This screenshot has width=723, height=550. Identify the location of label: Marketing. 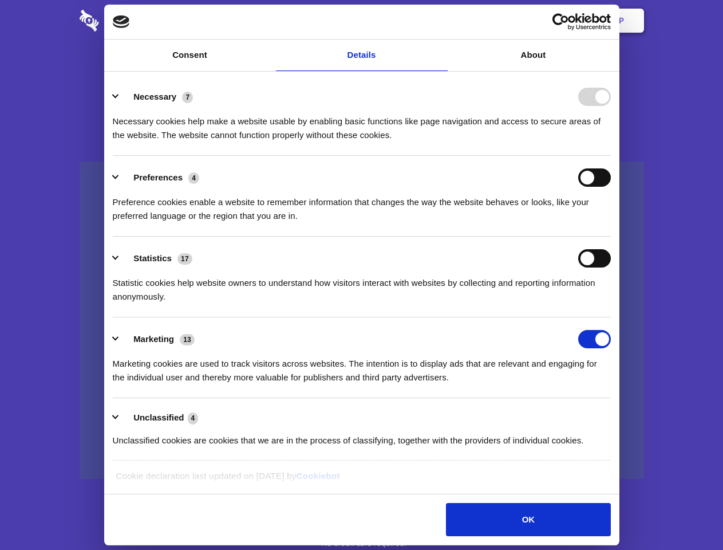
(153, 338).